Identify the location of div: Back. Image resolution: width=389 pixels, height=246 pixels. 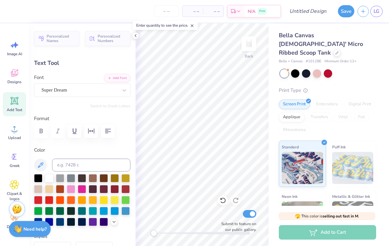
(249, 56).